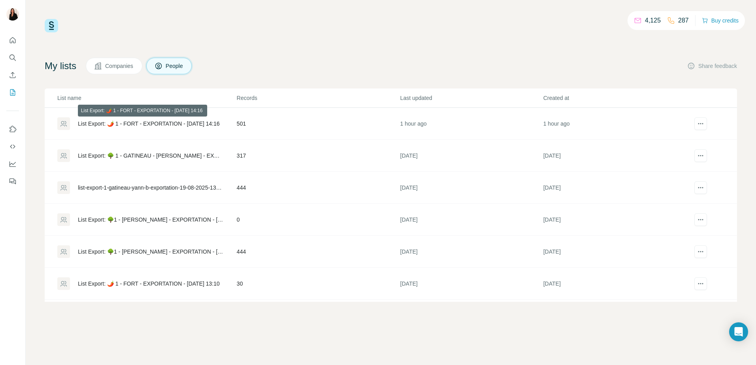  I want to click on p: Last updated, so click(471, 98).